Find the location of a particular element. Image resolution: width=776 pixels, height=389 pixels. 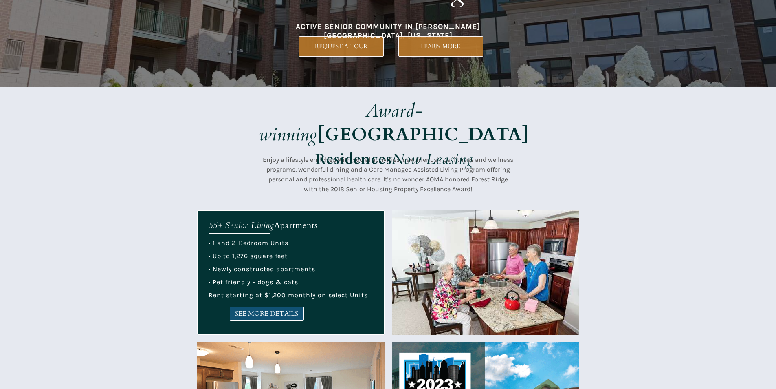

span: Apartments is located at coordinates (296, 225).